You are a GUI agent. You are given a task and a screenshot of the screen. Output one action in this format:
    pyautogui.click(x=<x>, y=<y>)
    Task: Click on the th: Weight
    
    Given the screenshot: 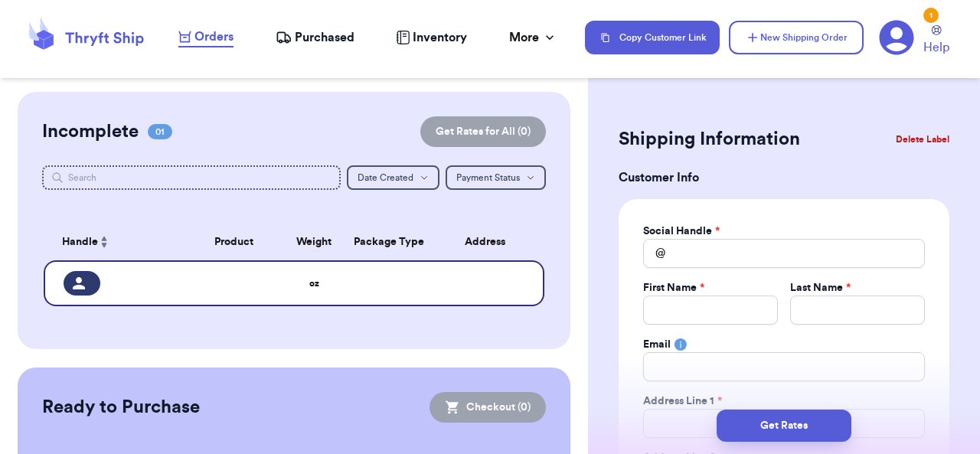 What is the action you would take?
    pyautogui.click(x=314, y=242)
    